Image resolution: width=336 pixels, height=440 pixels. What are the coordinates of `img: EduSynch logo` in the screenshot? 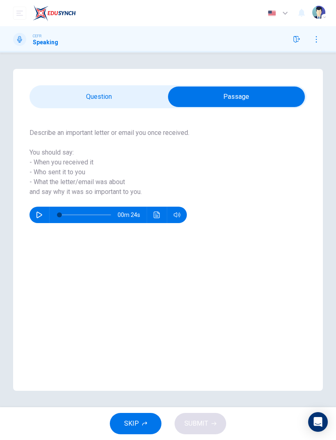 It's located at (54, 13).